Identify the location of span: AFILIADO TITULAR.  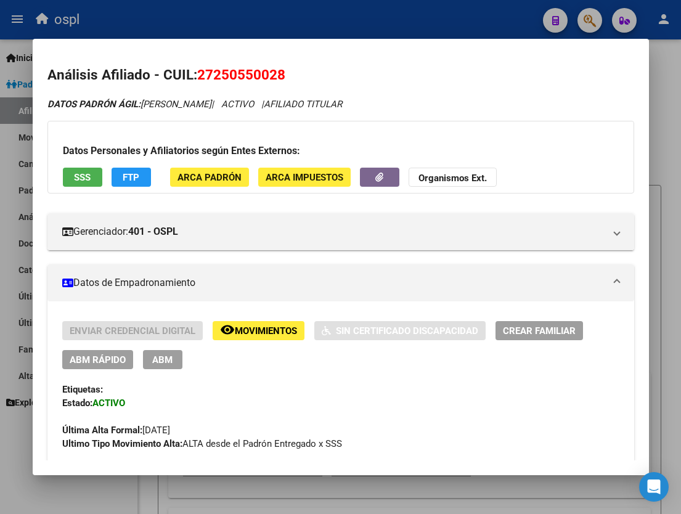
(303, 104).